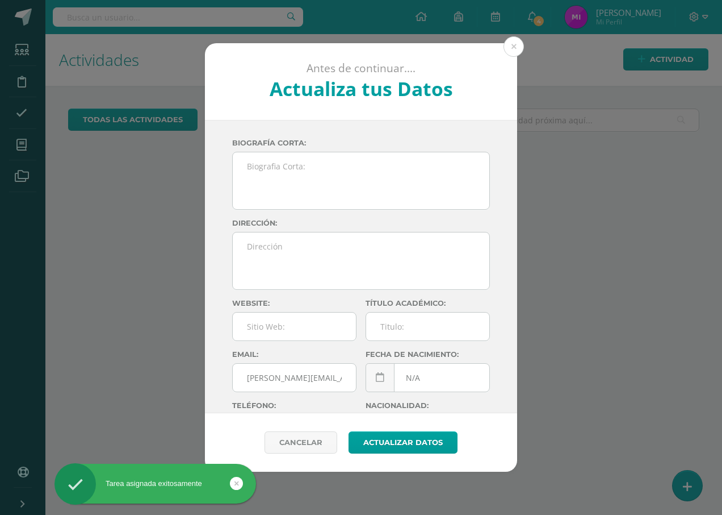  Describe the element at coordinates (361, 68) in the screenshot. I see `p: Antes de continuar....` at that location.